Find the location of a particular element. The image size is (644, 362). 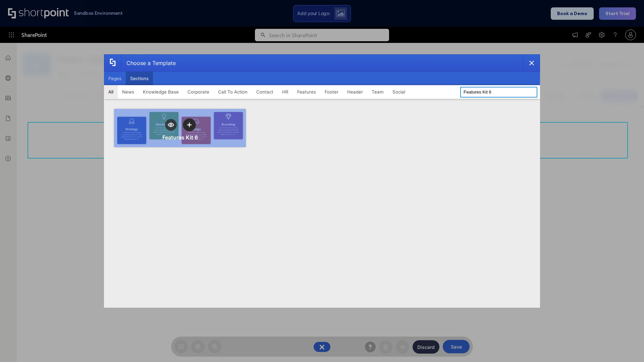

button: HR is located at coordinates (285, 92).